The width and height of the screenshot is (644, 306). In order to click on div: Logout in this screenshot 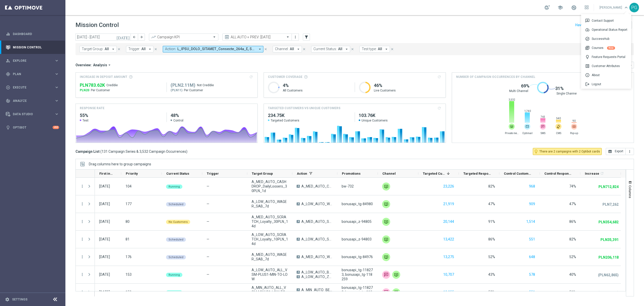, I will do `click(606, 84)`.